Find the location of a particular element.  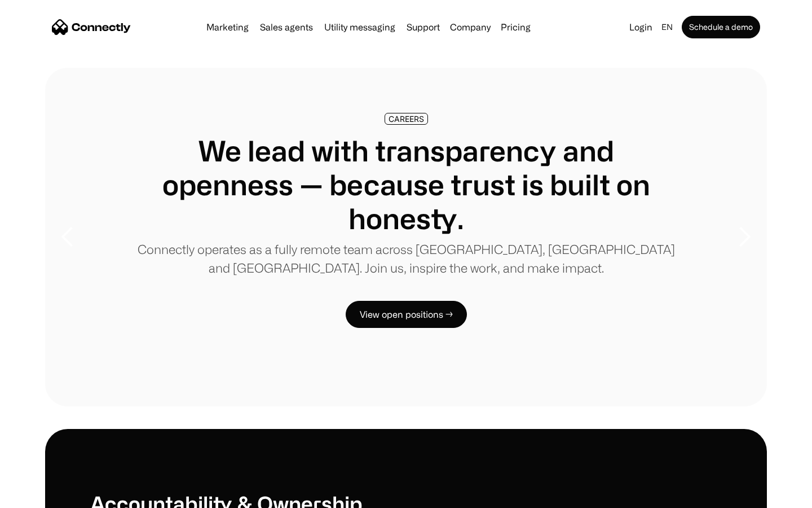

h1: We lead with transparency and openness — because trust is built on honesty. is located at coordinates (406, 184).